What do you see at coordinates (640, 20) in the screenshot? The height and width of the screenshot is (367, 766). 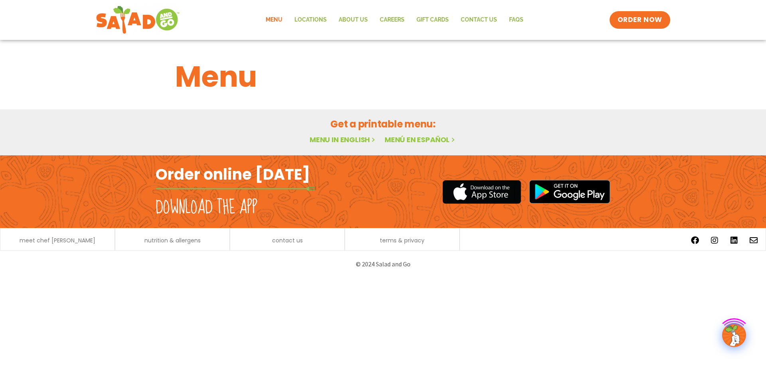 I see `span: ORDER NOW` at bounding box center [640, 20].